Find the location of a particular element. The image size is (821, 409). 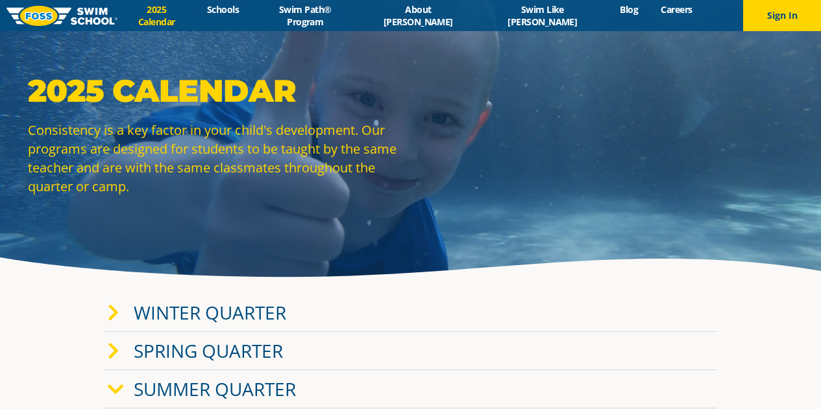

a: Swim Path® Program is located at coordinates (305, 16).